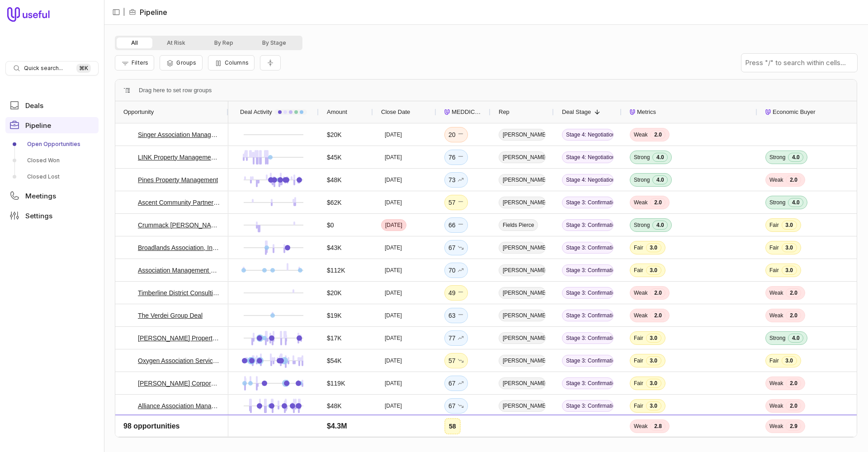 This screenshot has height=452, width=868. Describe the element at coordinates (52, 126) in the screenshot. I see `a: Pipeline` at that location.